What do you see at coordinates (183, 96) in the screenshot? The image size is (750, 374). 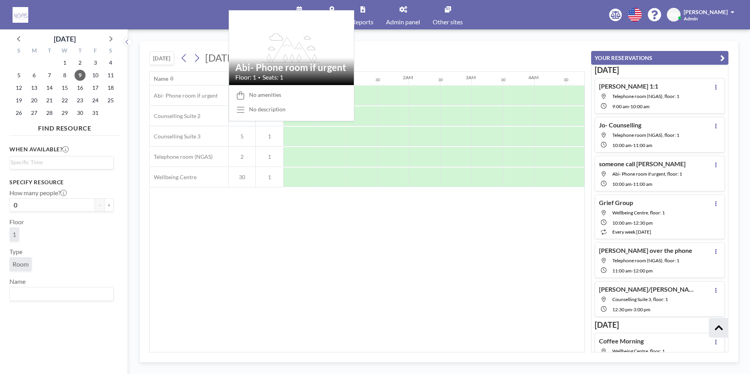 I see `span: Abi- Phone room if urgent` at bounding box center [183, 96].